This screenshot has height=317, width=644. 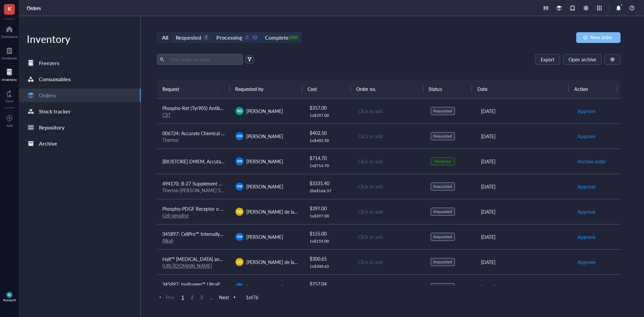 What do you see at coordinates (593, 89) in the screenshot?
I see `th: Action` at bounding box center [593, 89].